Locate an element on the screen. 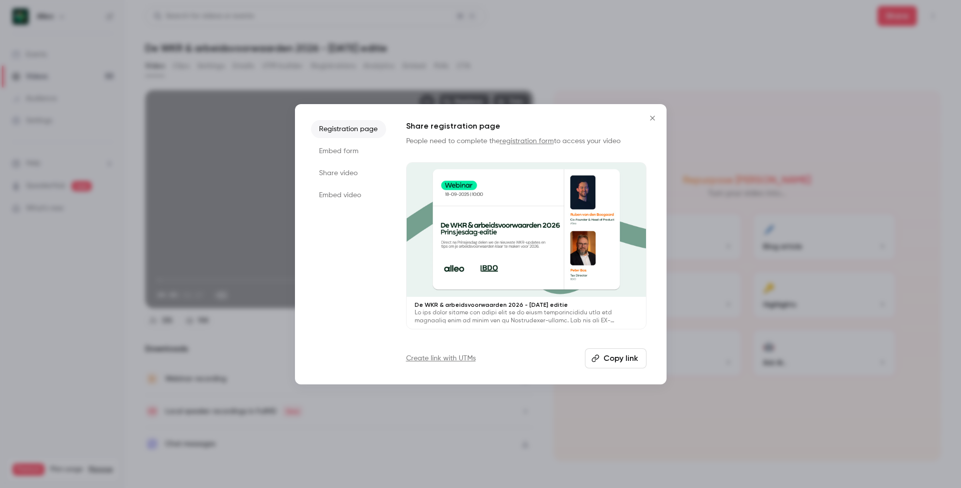  h1: Share registration page is located at coordinates (526, 126).